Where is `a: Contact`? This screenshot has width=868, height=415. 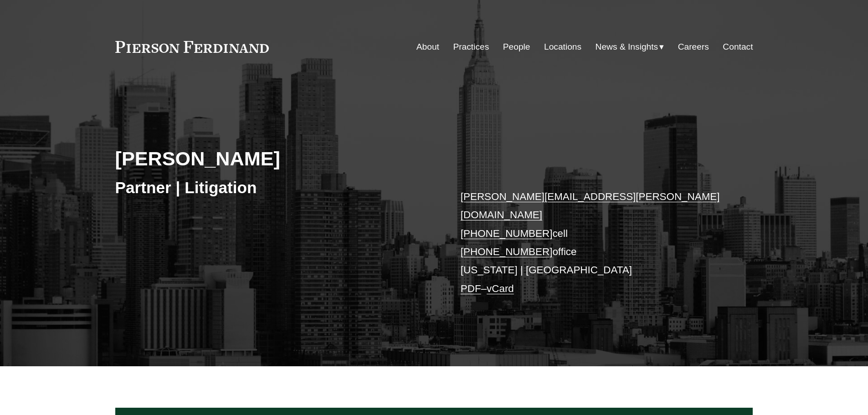 a: Contact is located at coordinates (737, 47).